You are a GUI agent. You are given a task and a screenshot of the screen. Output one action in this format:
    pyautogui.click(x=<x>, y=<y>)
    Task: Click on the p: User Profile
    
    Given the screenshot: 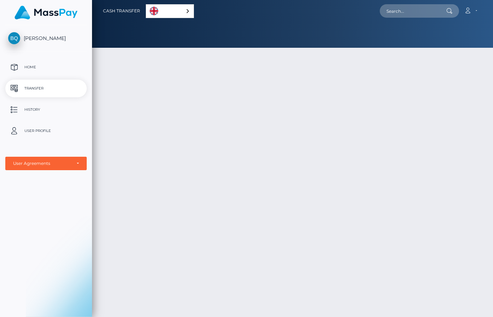 What is the action you would take?
    pyautogui.click(x=46, y=131)
    